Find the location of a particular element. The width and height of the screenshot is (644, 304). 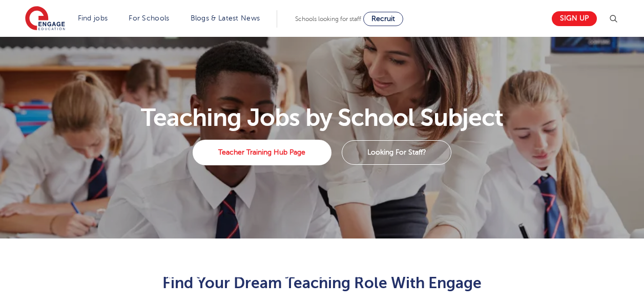

a: Recruit is located at coordinates (384, 19).